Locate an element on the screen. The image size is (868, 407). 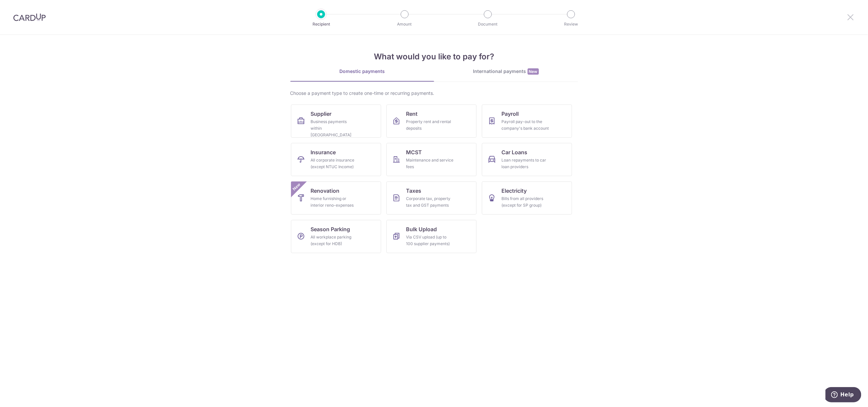
img: CardUp is located at coordinates (29, 18).